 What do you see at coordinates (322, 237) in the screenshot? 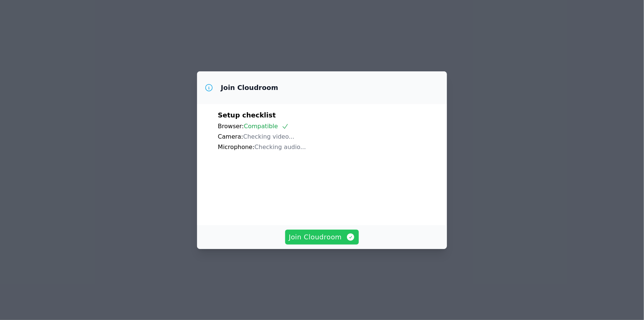
I see `span: Join Cloudroom` at bounding box center [322, 237].